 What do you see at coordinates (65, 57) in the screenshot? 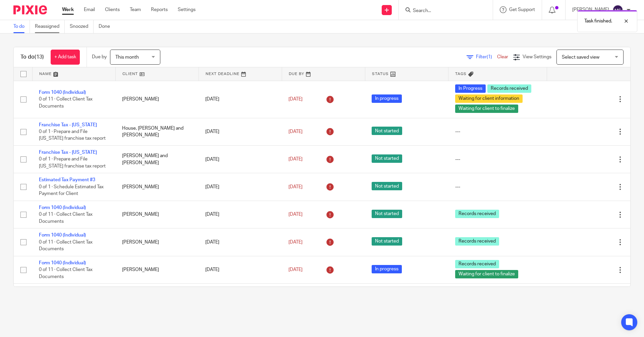
I see `a: + Add task` at bounding box center [65, 57].